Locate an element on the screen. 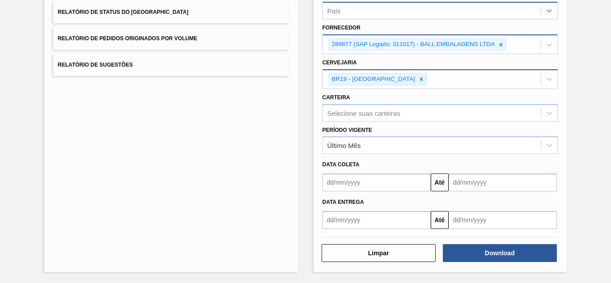 The image size is (611, 283). div: País is located at coordinates (334, 11).